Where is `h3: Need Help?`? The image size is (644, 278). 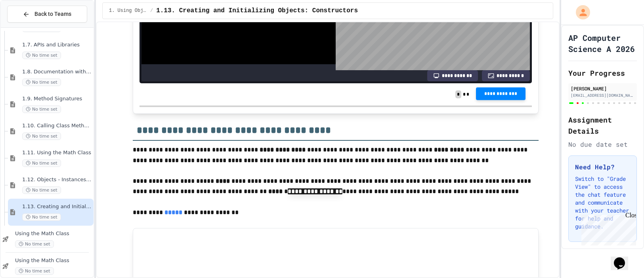 h3: Need Help? is located at coordinates (603, 167).